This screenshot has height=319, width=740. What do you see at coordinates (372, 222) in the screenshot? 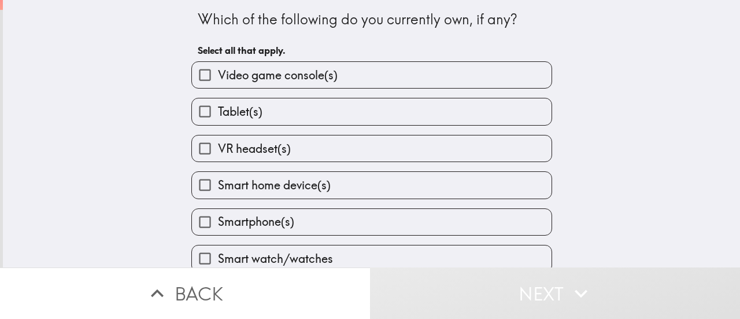
I see `button: Smartphone(s)` at bounding box center [372, 222].